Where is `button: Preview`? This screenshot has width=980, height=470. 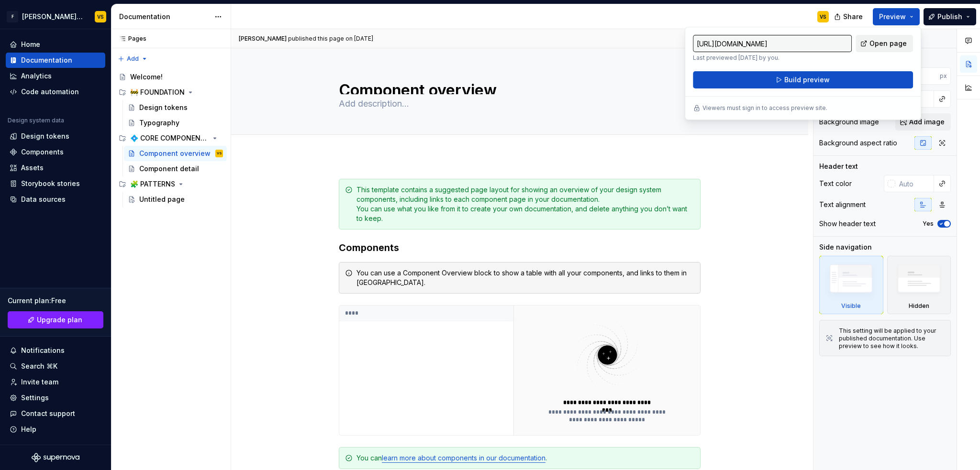
button: Preview is located at coordinates (897, 16).